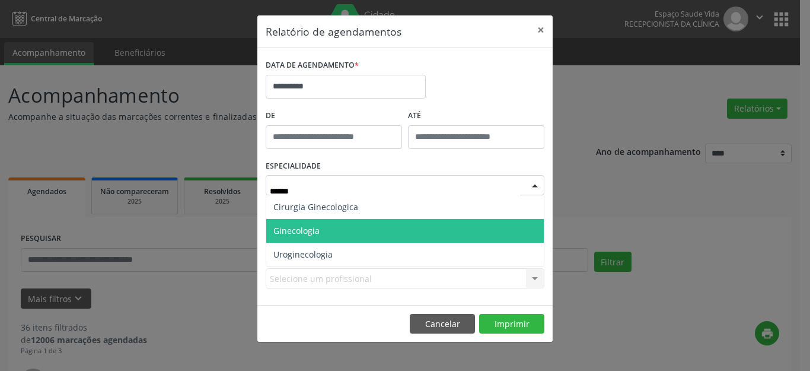 This screenshot has height=371, width=810. I want to click on button: Imprimir, so click(512, 324).